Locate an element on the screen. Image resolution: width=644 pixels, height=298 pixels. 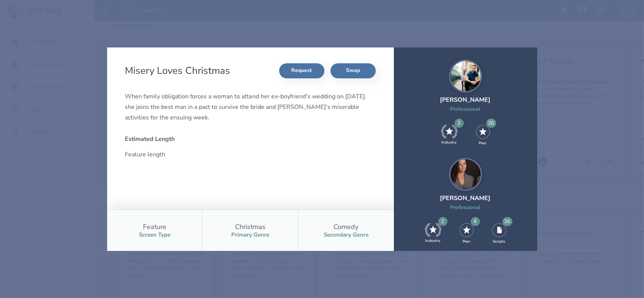
div: 26 Scripts is located at coordinates (499, 234).